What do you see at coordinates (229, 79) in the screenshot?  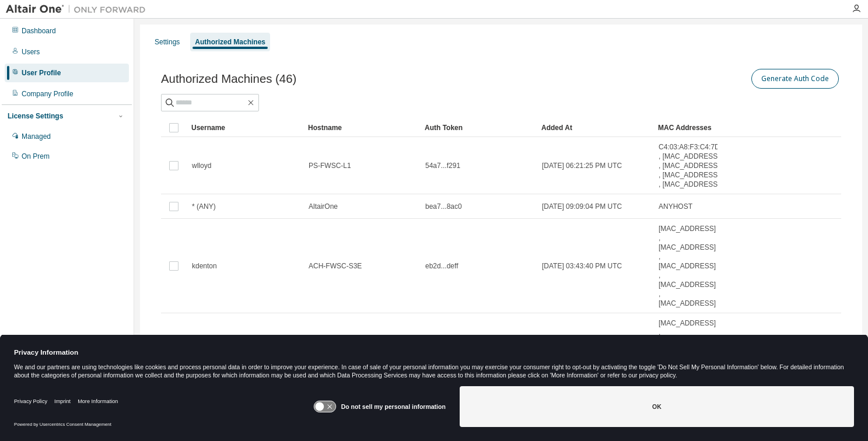 I see `span: Authorized Machines (46)` at bounding box center [229, 79].